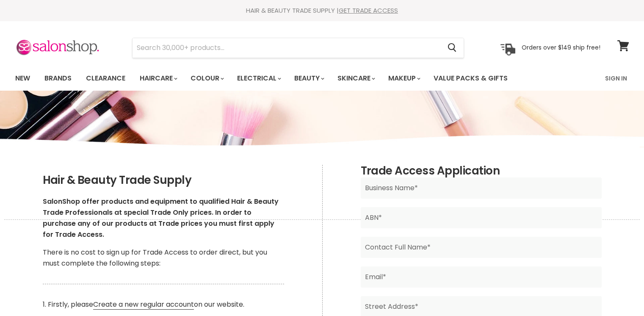 The image size is (644, 316). Describe the element at coordinates (106, 79) in the screenshot. I see `a: Clearance` at that location.